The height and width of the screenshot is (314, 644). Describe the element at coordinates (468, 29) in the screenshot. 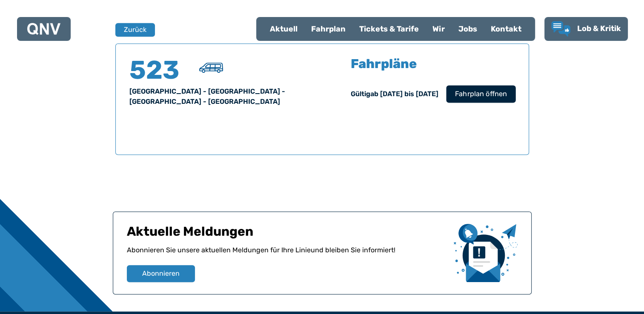

I see `a: Jobs` at that location.